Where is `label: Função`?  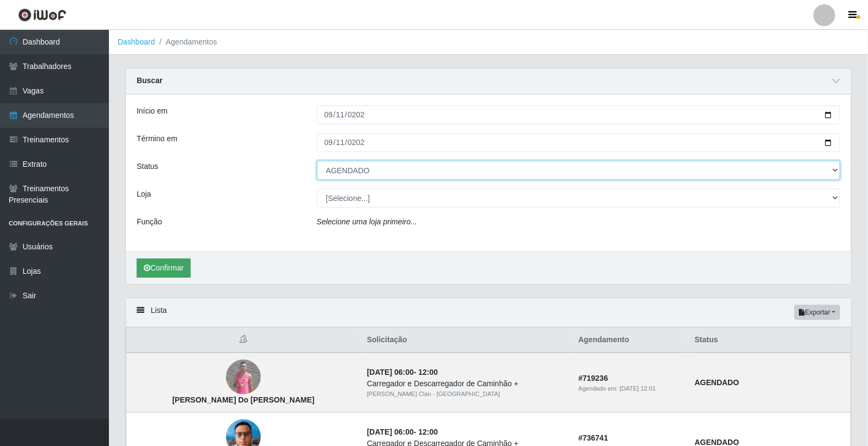
label: Função is located at coordinates (149, 222).